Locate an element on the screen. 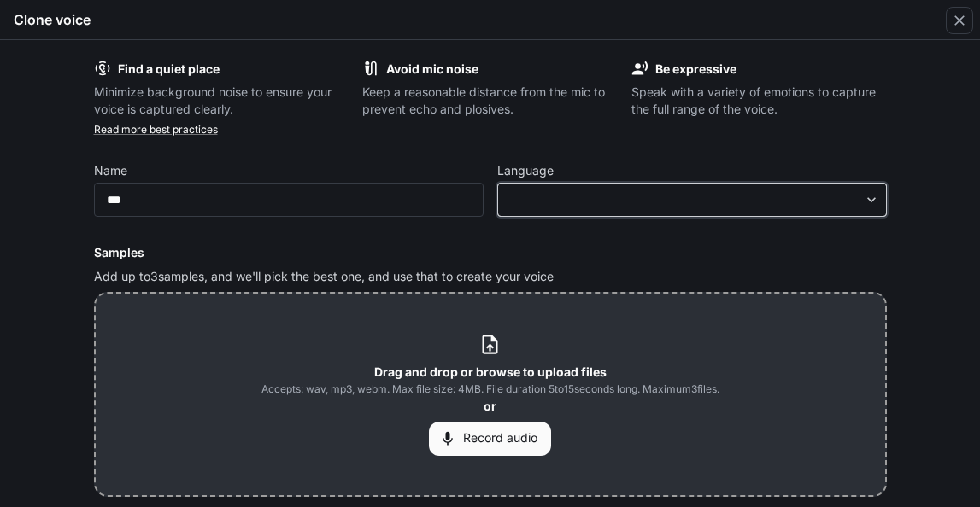 The width and height of the screenshot is (980, 507). p: Add up to 3 samples, and we'll pick the best one, and use that to create your voice is located at coordinates (490, 277).